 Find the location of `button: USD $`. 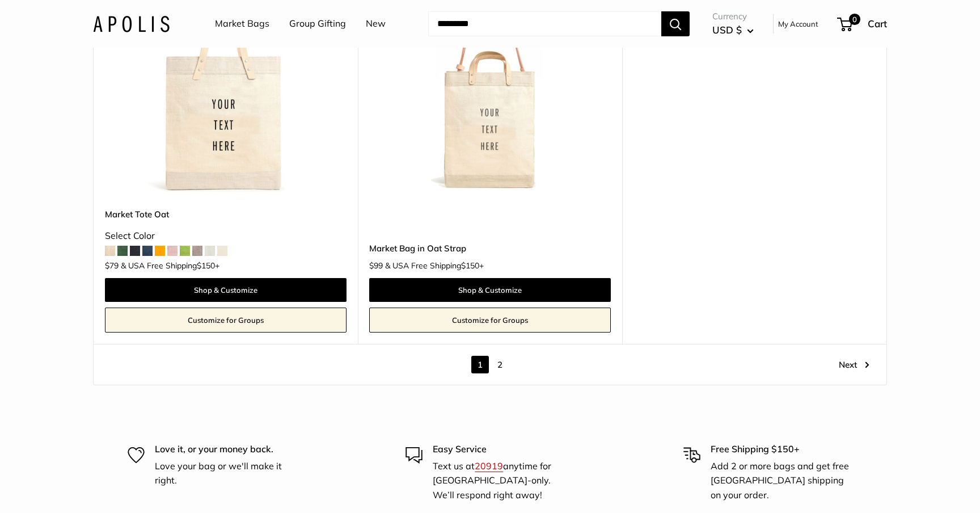

button: USD $ is located at coordinates (733, 30).